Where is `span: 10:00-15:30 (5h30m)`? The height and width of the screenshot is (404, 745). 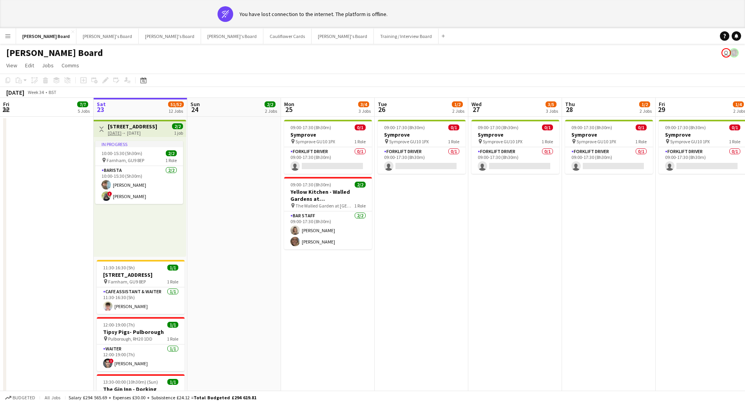 span: 10:00-15:30 (5h30m) is located at coordinates (122, 153).